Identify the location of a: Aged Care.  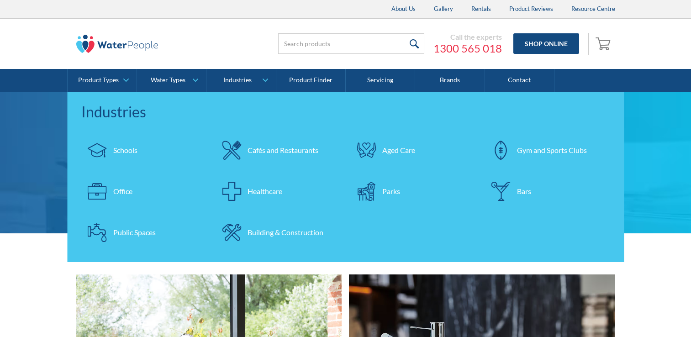
(413, 150).